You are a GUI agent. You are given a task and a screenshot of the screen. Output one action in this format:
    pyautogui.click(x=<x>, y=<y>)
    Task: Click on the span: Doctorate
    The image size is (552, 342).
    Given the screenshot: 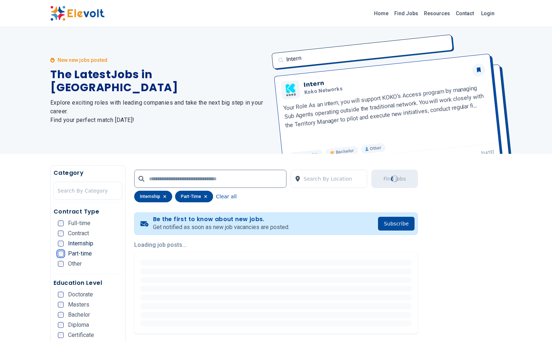 What is the action you would take?
    pyautogui.click(x=80, y=295)
    